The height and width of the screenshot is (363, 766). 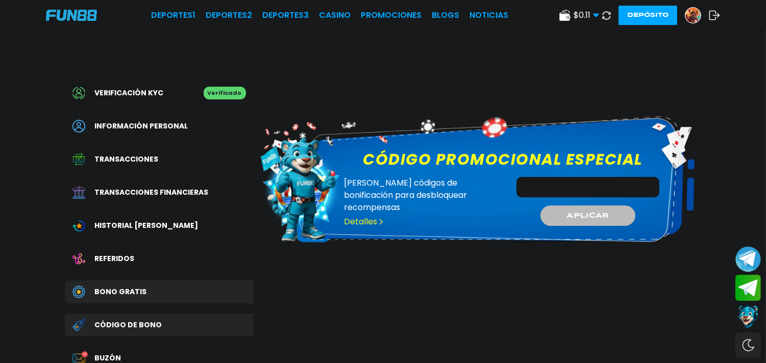 What do you see at coordinates (693, 15) in the screenshot?
I see `img: Avatar` at bounding box center [693, 15].